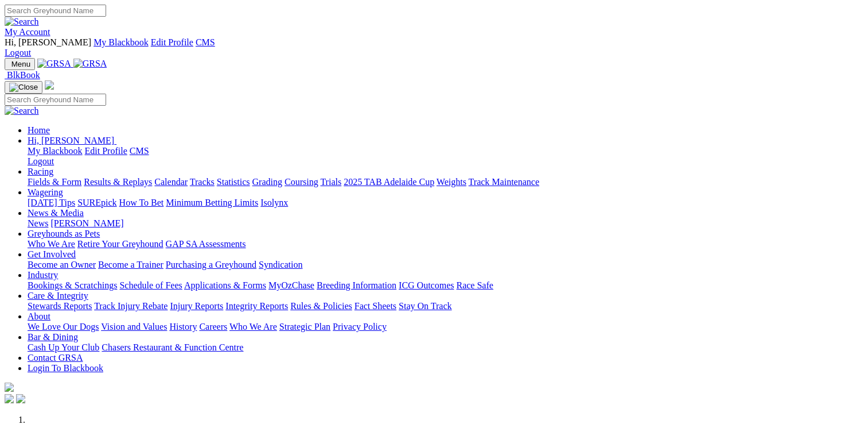 Image resolution: width=868 pixels, height=424 pixels. Describe the element at coordinates (213, 326) in the screenshot. I see `a: Careers` at that location.